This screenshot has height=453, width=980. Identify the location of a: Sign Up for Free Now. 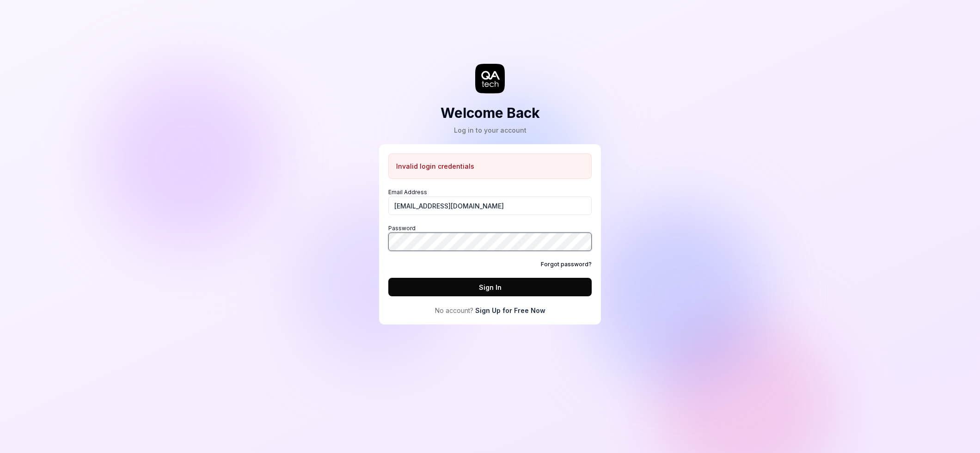
(510, 310).